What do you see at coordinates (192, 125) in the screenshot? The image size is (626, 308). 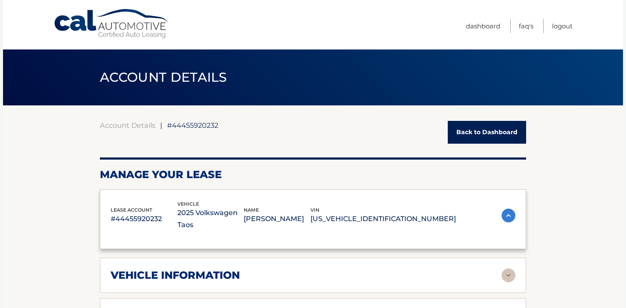 I see `span: #44455920232` at bounding box center [192, 125].